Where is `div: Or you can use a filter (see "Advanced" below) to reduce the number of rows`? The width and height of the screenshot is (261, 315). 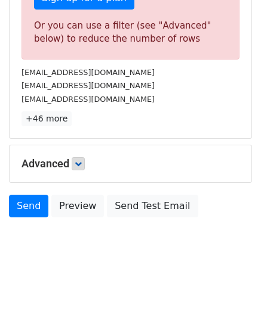 div: Or you can use a filter (see "Advanced" below) to reduce the number of rows is located at coordinates (130, 32).